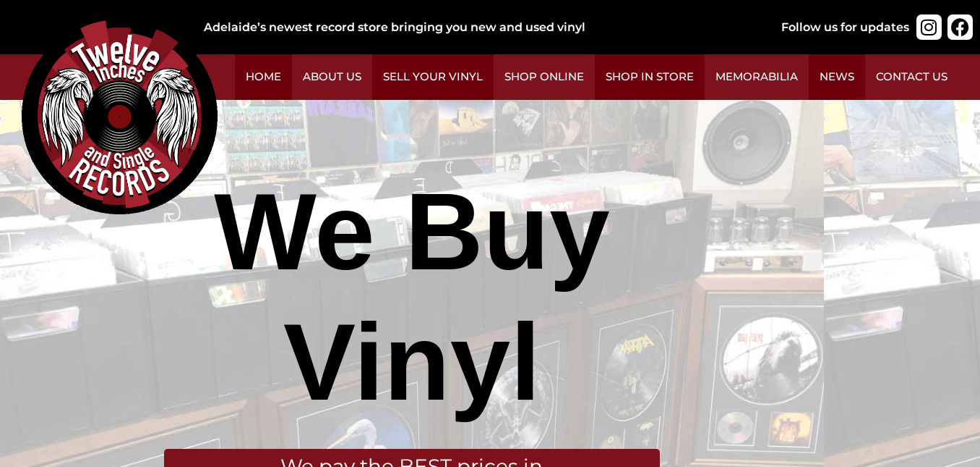  What do you see at coordinates (845, 28) in the screenshot?
I see `div: Follow us for updates` at bounding box center [845, 28].